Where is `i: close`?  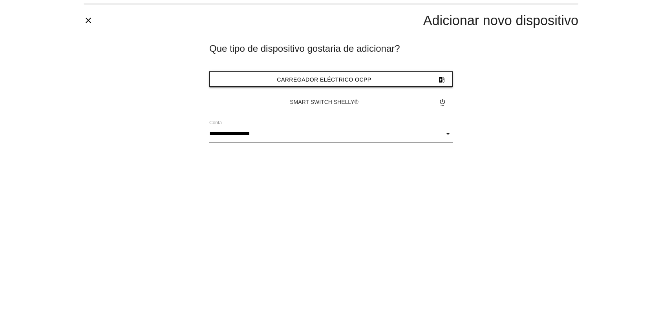 i: close is located at coordinates (88, 20).